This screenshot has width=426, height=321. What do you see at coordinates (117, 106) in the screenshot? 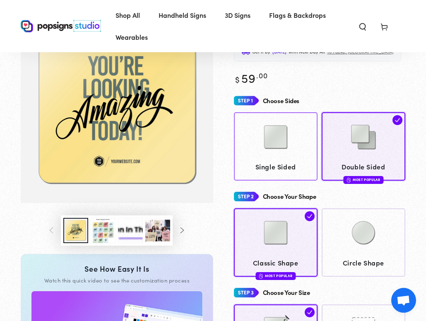
I see `img: Classic Popsigns` at bounding box center [117, 106].